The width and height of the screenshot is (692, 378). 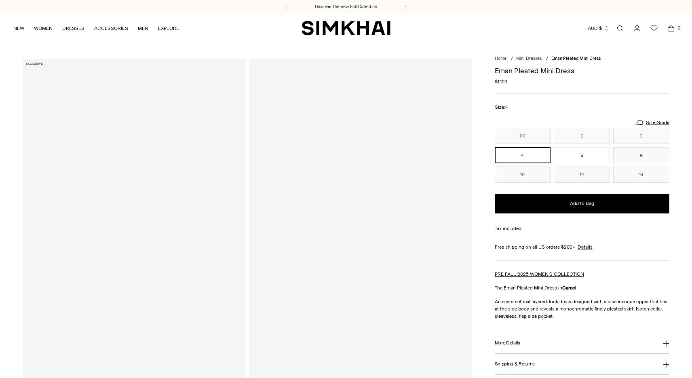 What do you see at coordinates (501, 82) in the screenshot?
I see `span: $1,100` at bounding box center [501, 82].